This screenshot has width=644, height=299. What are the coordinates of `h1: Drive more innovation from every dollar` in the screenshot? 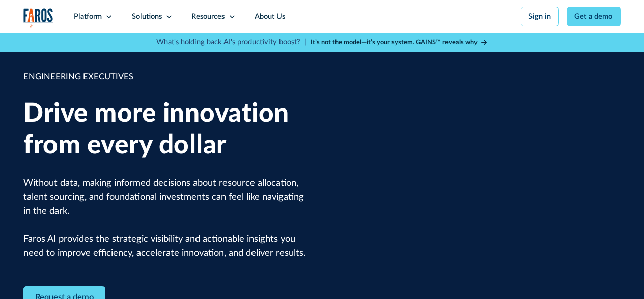 It's located at (165, 129).